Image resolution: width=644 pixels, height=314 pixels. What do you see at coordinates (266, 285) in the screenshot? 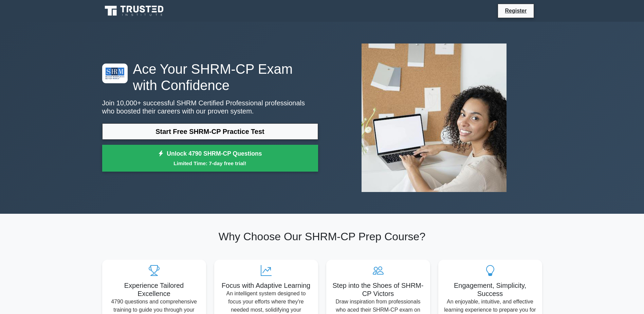
I see `h5: Focus with Adaptive Learning` at bounding box center [266, 285].